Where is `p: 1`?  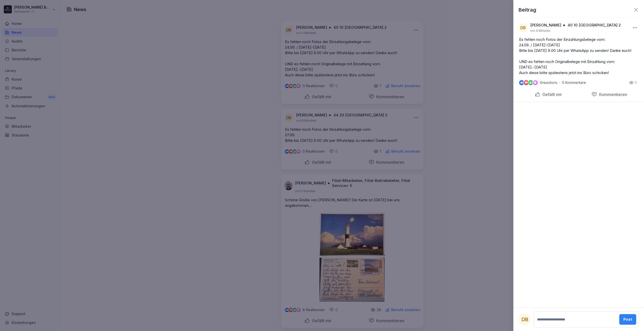
p: 1 is located at coordinates (635, 83).